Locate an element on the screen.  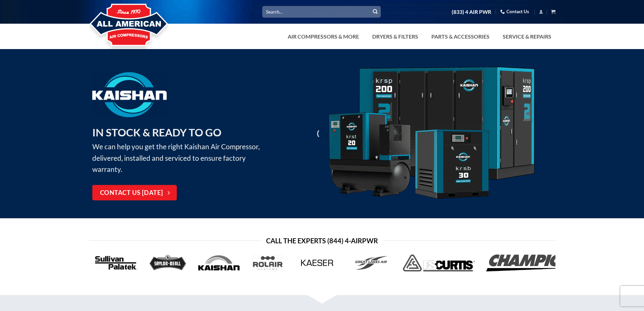
a: Kaishan is located at coordinates (432, 134).